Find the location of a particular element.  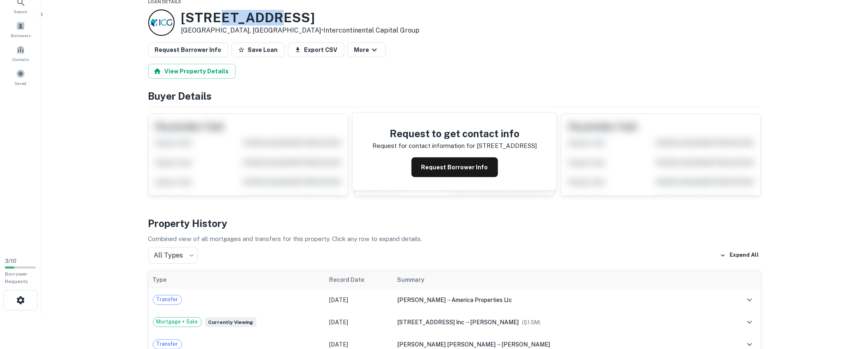

span: Mortgage + Sale is located at coordinates (177, 322).